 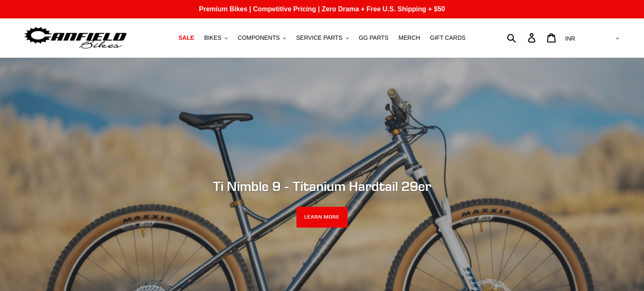 I want to click on span: MERCH, so click(x=409, y=38).